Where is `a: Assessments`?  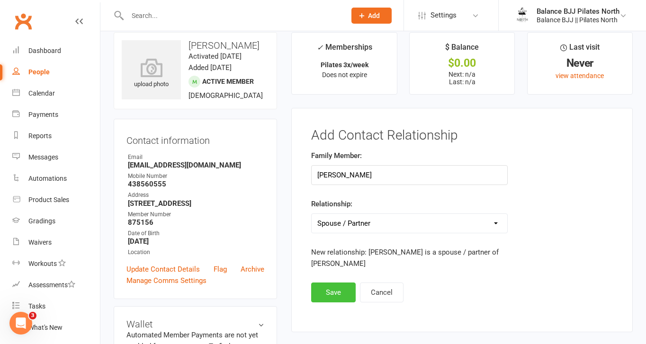
a: Assessments is located at coordinates (56, 285).